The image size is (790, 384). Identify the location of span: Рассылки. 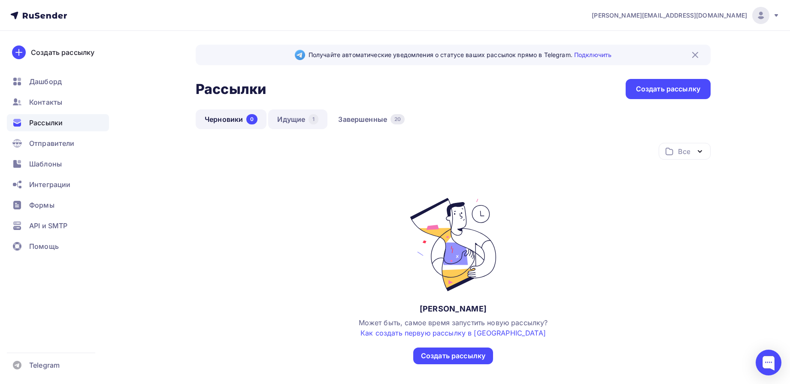
(46, 123).